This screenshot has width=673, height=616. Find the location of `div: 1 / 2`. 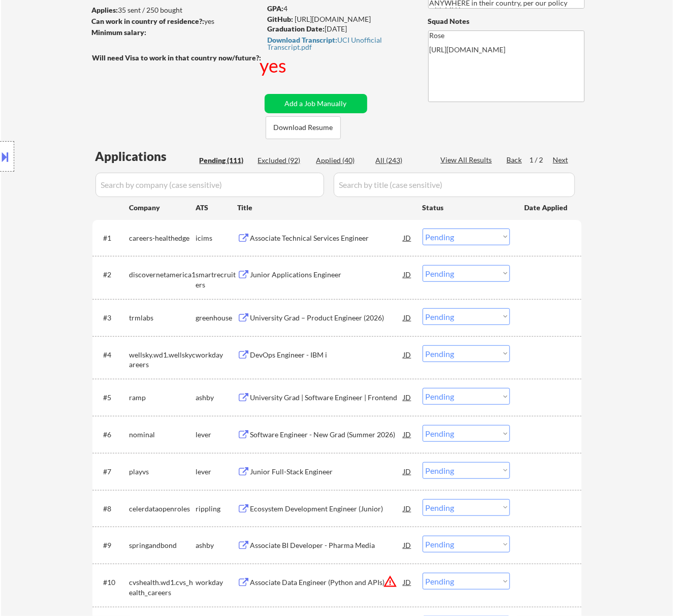

div: 1 / 2 is located at coordinates (541, 160).